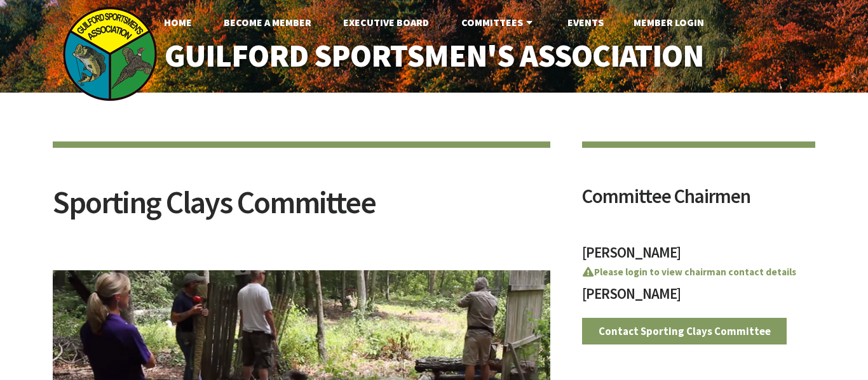 Image resolution: width=868 pixels, height=380 pixels. Describe the element at coordinates (684, 331) in the screenshot. I see `a: Contact Sporting Clays Committee` at that location.